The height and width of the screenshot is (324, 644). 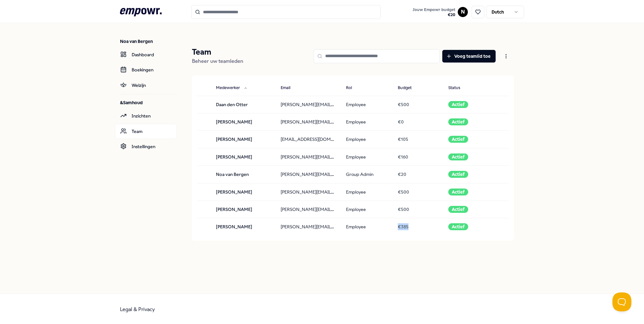 I want to click on span: € 160, so click(x=403, y=157).